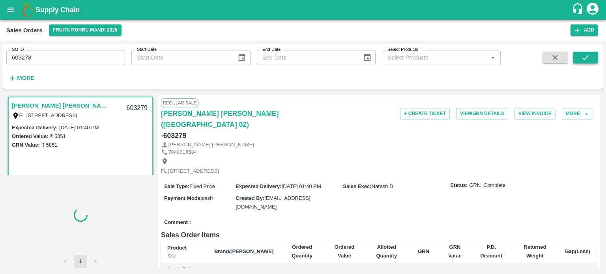  Describe the element at coordinates (379, 235) in the screenshot. I see `h6: Sales Order Items` at that location.